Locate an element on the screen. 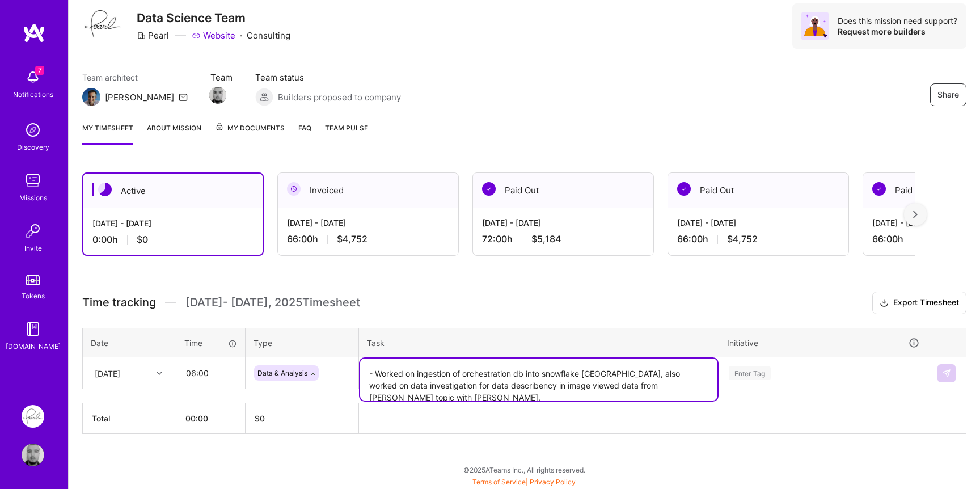 The height and width of the screenshot is (489, 980). span: Share is located at coordinates (948, 95).